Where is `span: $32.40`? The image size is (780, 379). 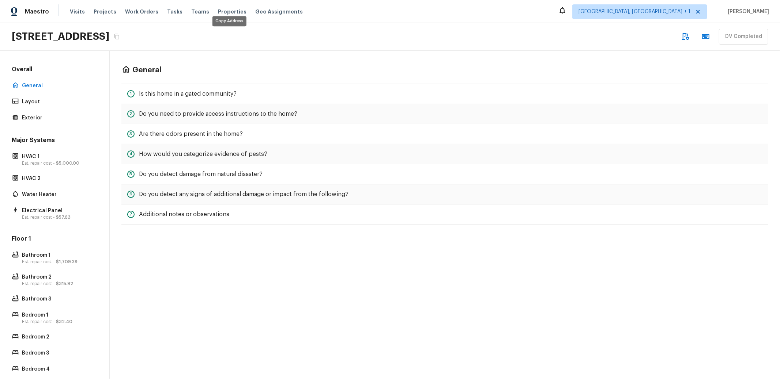
span: $32.40 is located at coordinates (64, 322).